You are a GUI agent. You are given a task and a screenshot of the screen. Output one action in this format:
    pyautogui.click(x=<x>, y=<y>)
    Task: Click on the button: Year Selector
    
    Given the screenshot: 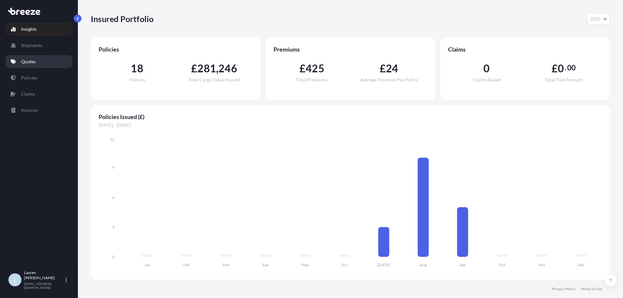 What is the action you would take?
    pyautogui.click(x=599, y=19)
    